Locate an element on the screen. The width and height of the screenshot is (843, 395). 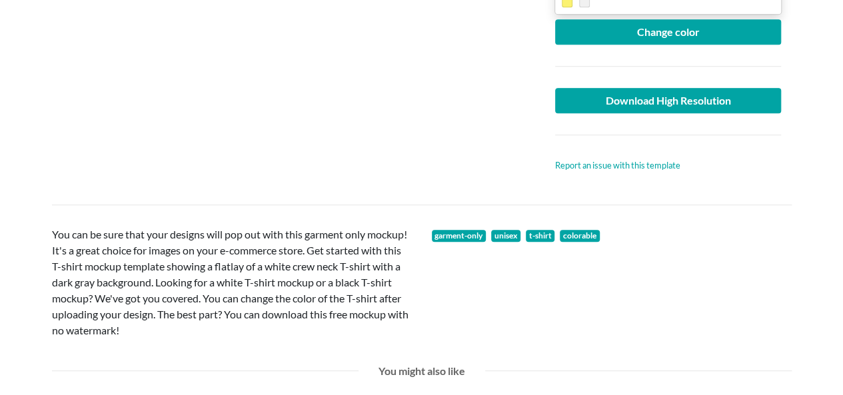
a: garment-only is located at coordinates (459, 236).